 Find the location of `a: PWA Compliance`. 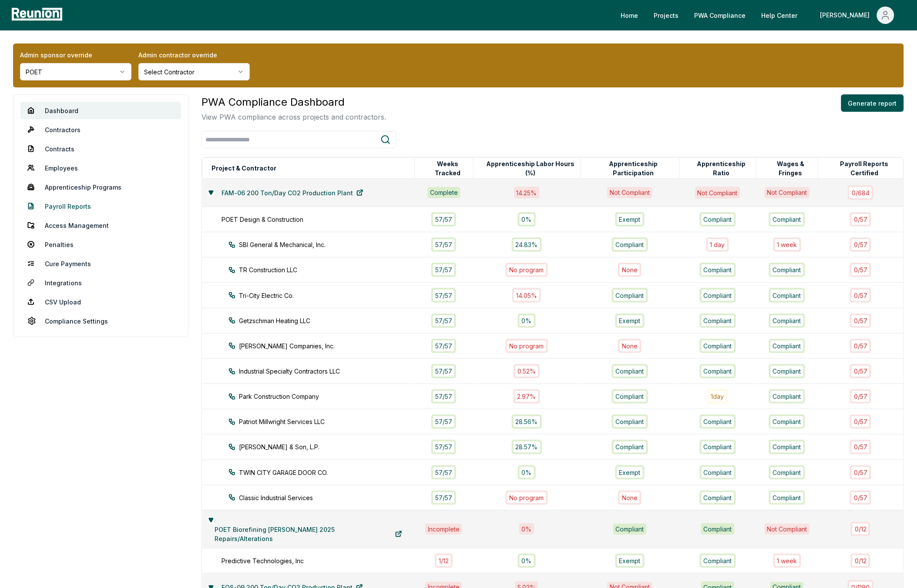

a: PWA Compliance is located at coordinates (720, 15).